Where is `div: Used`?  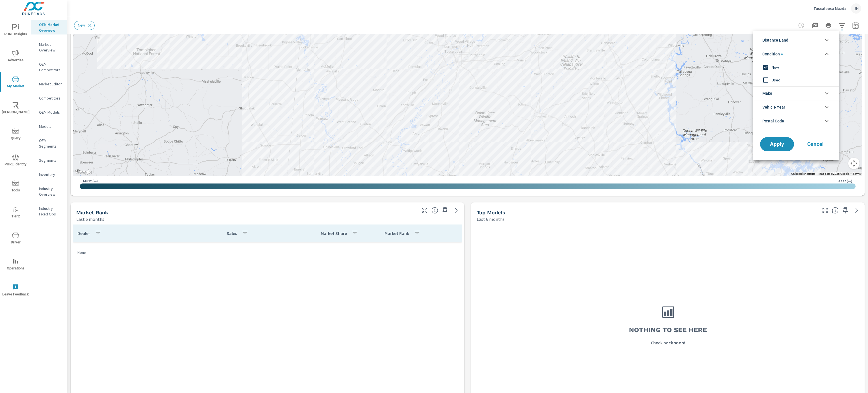
div: Used is located at coordinates (795, 80).